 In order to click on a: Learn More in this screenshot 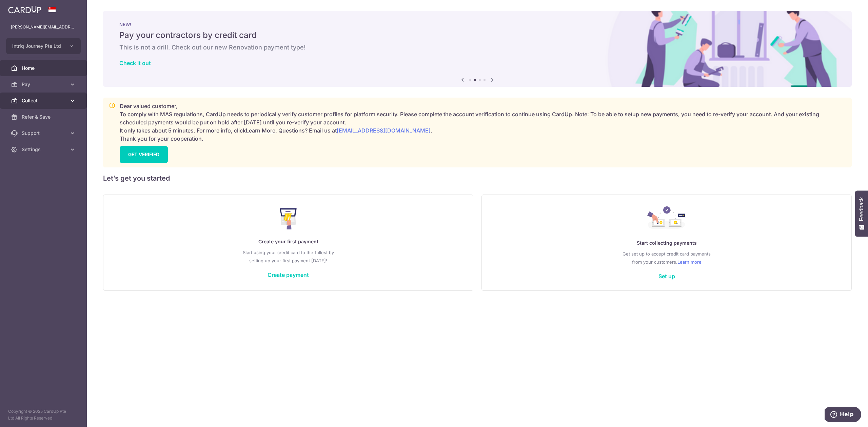, I will do `click(261, 130)`.